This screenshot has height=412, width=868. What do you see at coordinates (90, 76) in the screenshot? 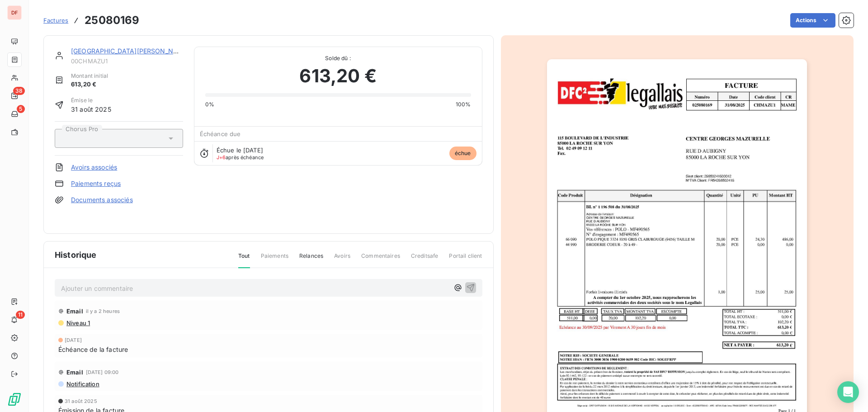
I see `span: Montant initial` at bounding box center [90, 76].